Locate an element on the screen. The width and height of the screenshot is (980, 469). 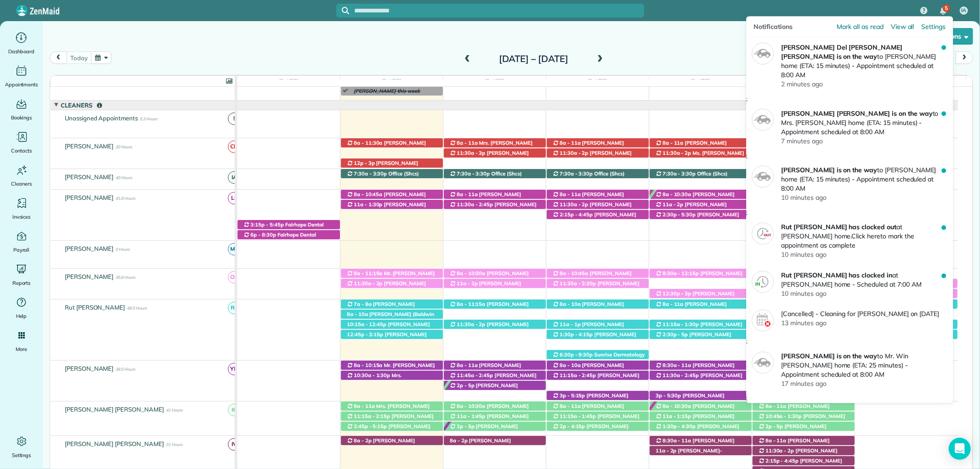
span: 8a - 11:15a is located at coordinates (368, 274).